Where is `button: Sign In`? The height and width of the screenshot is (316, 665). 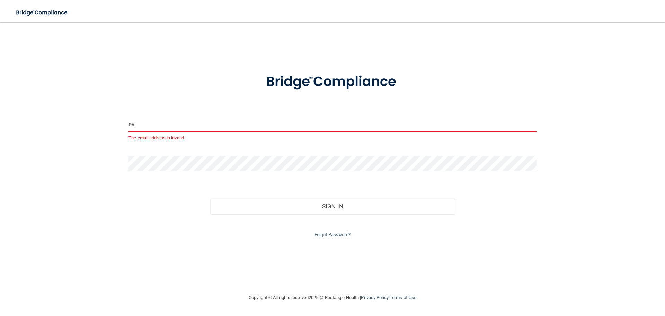
button: Sign In is located at coordinates (333, 206).